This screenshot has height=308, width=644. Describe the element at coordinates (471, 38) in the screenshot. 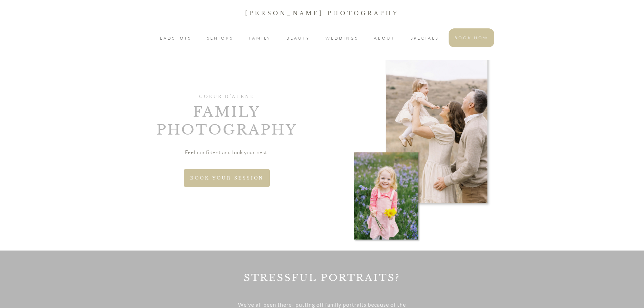

I see `span: BOOK NOW` at that location.